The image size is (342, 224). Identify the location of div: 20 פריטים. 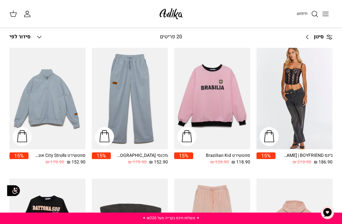
(171, 37).